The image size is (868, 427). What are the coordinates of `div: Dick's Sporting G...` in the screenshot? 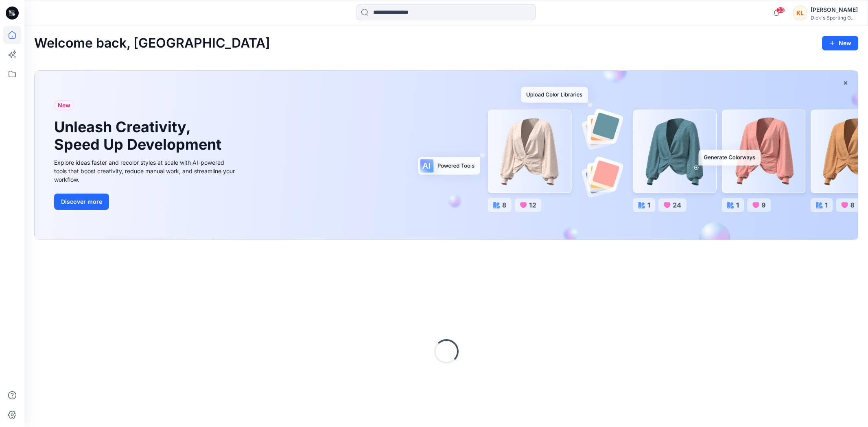 It's located at (834, 17).